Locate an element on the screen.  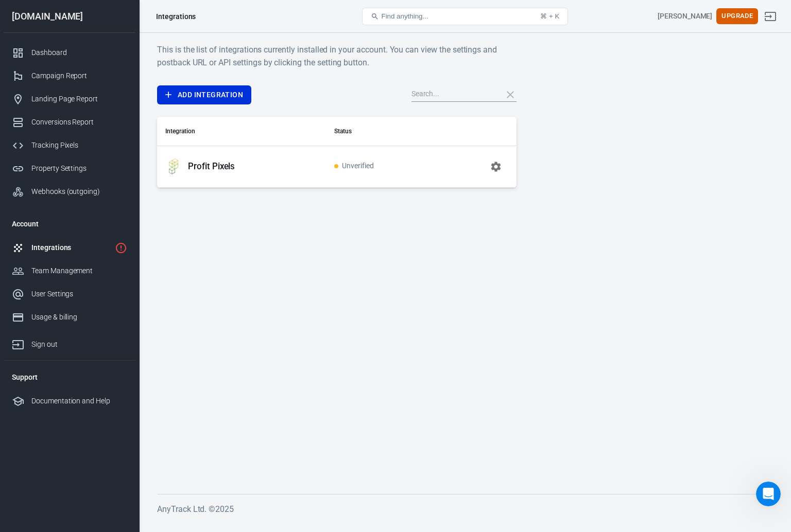
div: Dashboard is located at coordinates (79, 52).